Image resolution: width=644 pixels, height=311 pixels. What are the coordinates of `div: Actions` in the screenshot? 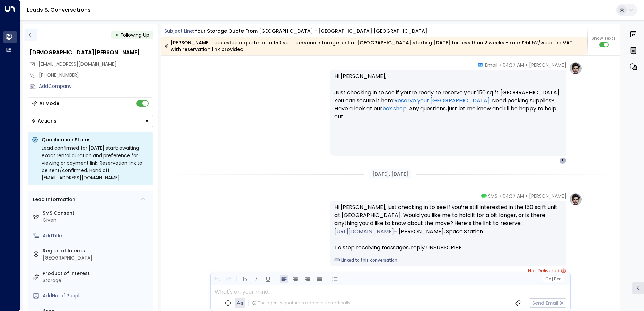 It's located at (44, 121).